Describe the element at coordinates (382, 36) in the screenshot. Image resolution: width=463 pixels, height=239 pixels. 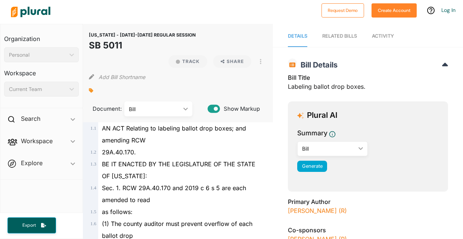
I see `span: Activity` at that location.